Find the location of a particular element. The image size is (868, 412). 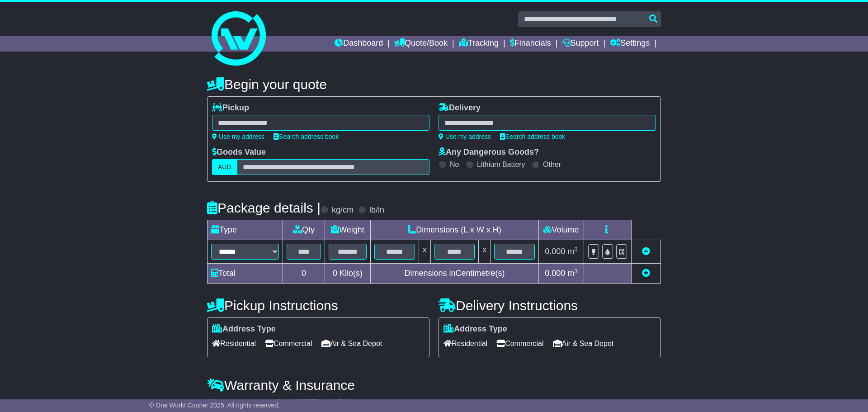

a: Support is located at coordinates (580, 44).